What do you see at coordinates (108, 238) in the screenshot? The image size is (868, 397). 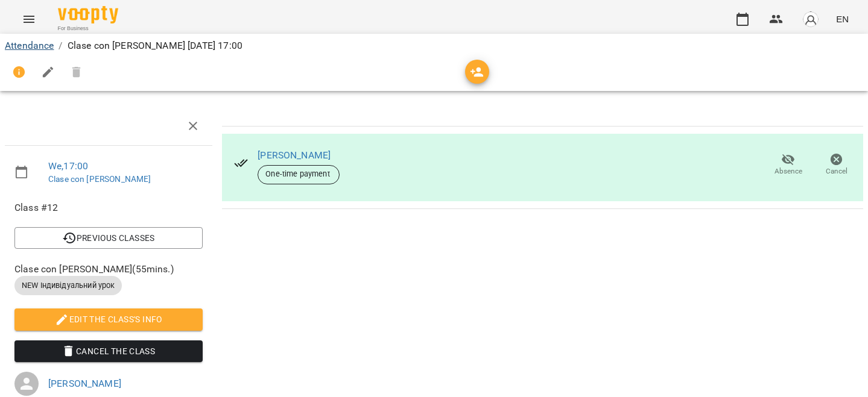 I see `span: Previous Classes` at bounding box center [108, 238].